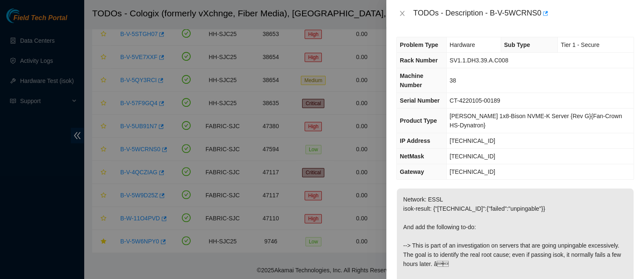 The width and height of the screenshot is (644, 279). I want to click on span: CT-4220105-00189, so click(475, 101).